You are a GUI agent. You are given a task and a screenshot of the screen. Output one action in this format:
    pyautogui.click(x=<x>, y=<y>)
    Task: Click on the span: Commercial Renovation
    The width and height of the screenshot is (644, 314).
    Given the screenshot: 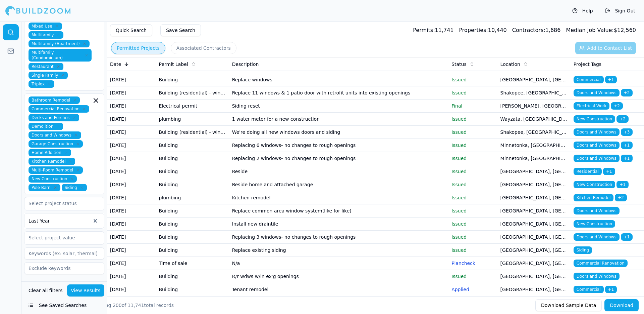 What is the action you would take?
    pyautogui.click(x=59, y=109)
    